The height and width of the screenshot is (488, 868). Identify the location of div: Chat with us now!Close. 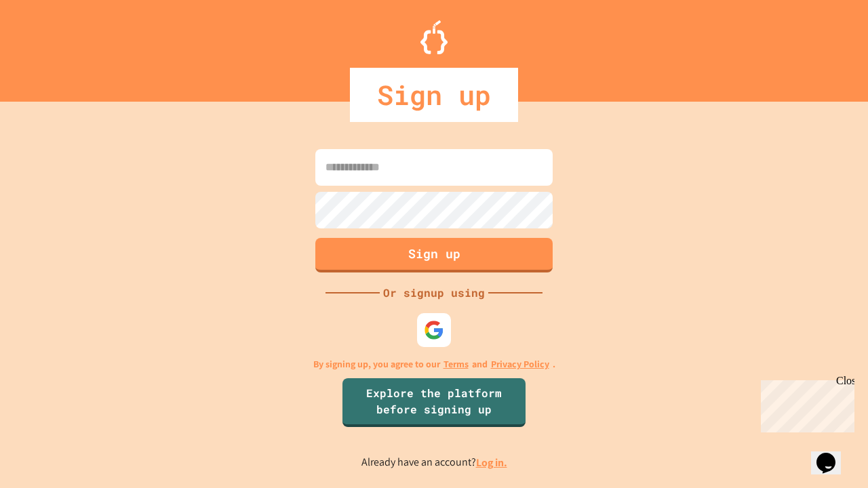
(49, 45).